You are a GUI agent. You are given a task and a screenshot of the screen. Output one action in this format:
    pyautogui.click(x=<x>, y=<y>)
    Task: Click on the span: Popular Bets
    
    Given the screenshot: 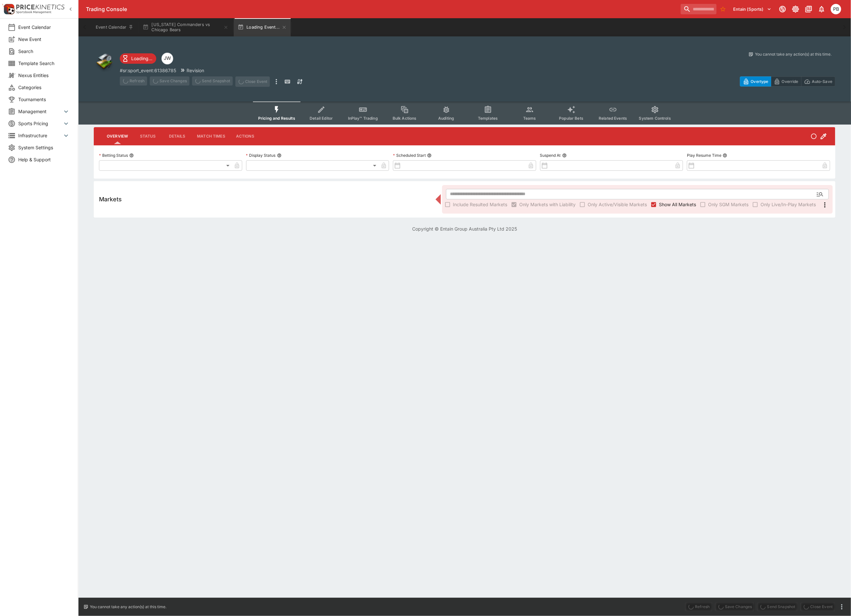 What is the action you would take?
    pyautogui.click(x=571, y=118)
    